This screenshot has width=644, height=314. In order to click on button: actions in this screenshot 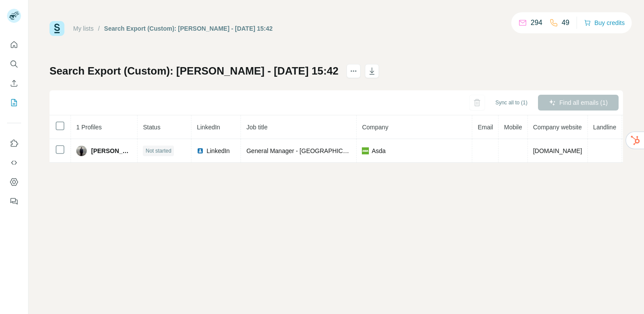, I will do `click(354, 71)`.